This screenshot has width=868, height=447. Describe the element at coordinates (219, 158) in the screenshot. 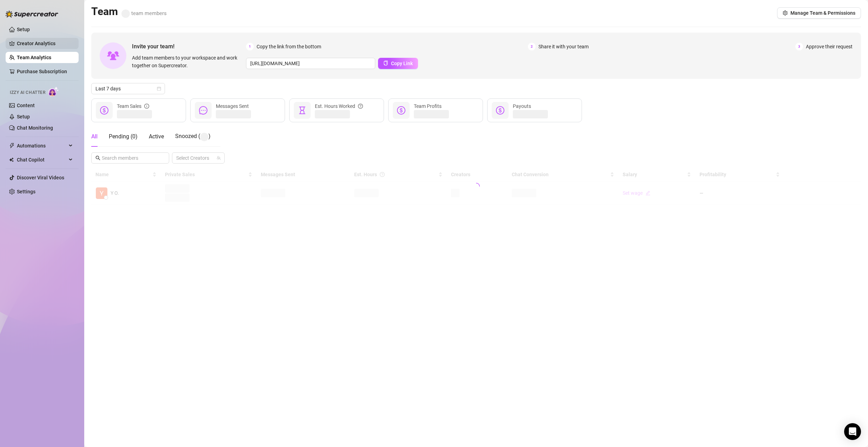

I see `span: team` at that location.